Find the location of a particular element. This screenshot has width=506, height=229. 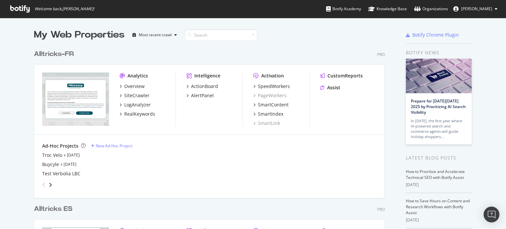

a: How to Prioritize and Accelerate Technical SEO with Botify Assist is located at coordinates (435, 174).